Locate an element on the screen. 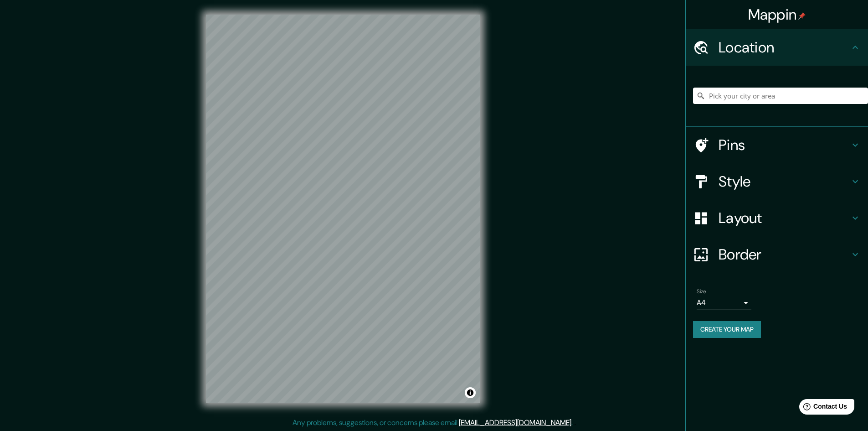 The image size is (868, 431). canvas: Map is located at coordinates (344, 209).